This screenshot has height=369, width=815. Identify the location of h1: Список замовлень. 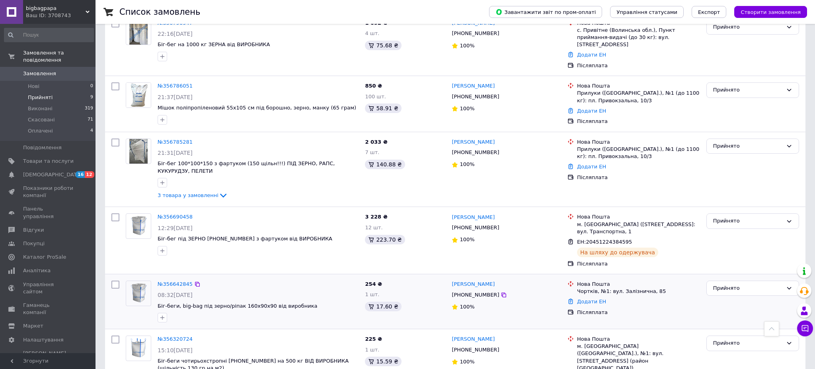
(160, 12).